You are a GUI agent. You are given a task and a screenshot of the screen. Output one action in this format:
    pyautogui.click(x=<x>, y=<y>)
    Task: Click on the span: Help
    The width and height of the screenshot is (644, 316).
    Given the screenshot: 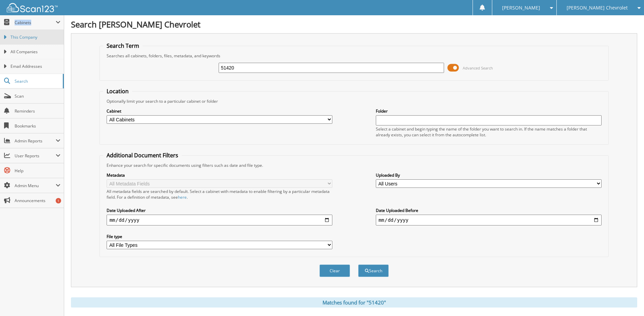 What is the action you would take?
    pyautogui.click(x=37, y=170)
    